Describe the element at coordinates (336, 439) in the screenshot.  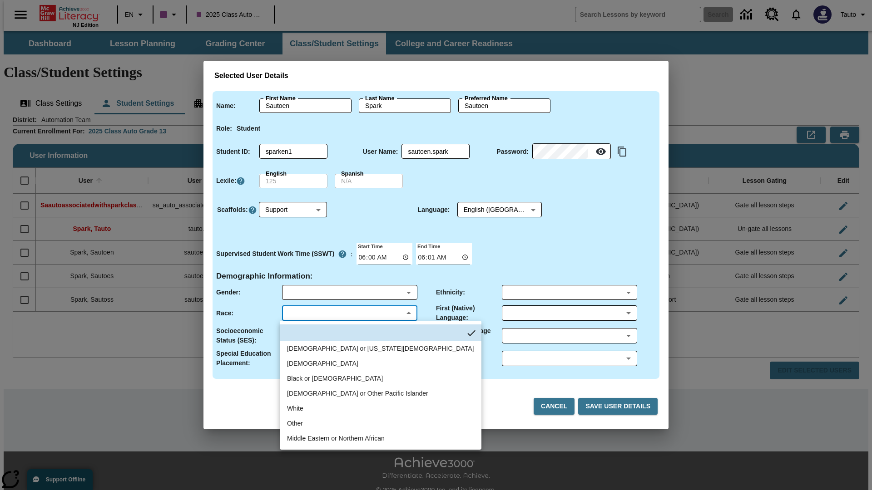
I see `div: Middle Eastern or Northern African` at that location.